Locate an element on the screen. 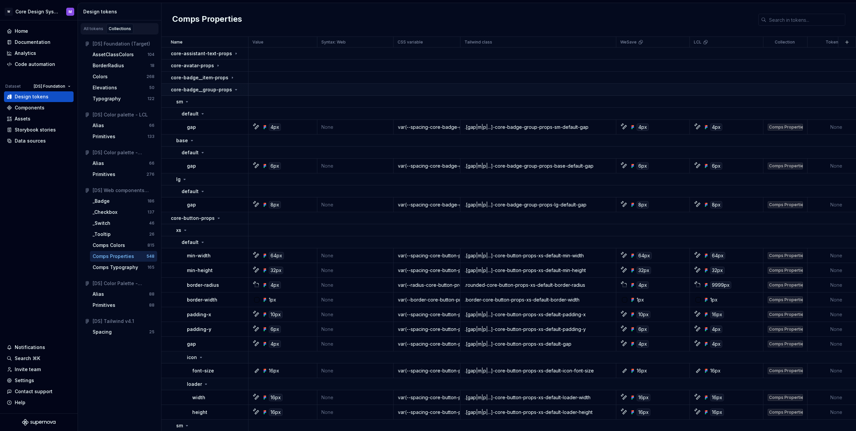  p: core-badge__group-props is located at coordinates (201, 90).